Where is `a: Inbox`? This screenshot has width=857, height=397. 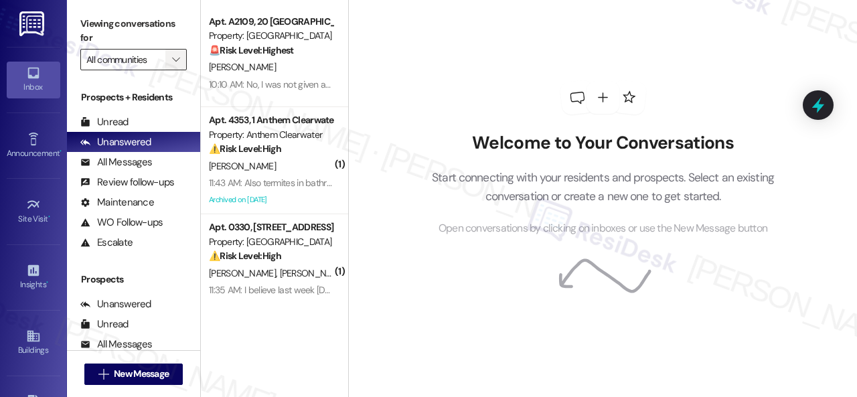 a: Inbox is located at coordinates (33, 80).